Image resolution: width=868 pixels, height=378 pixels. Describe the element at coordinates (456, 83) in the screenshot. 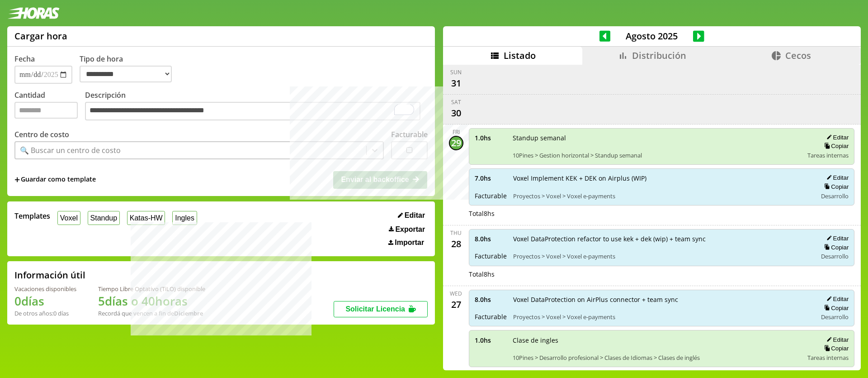

I see `div: 31` at that location.